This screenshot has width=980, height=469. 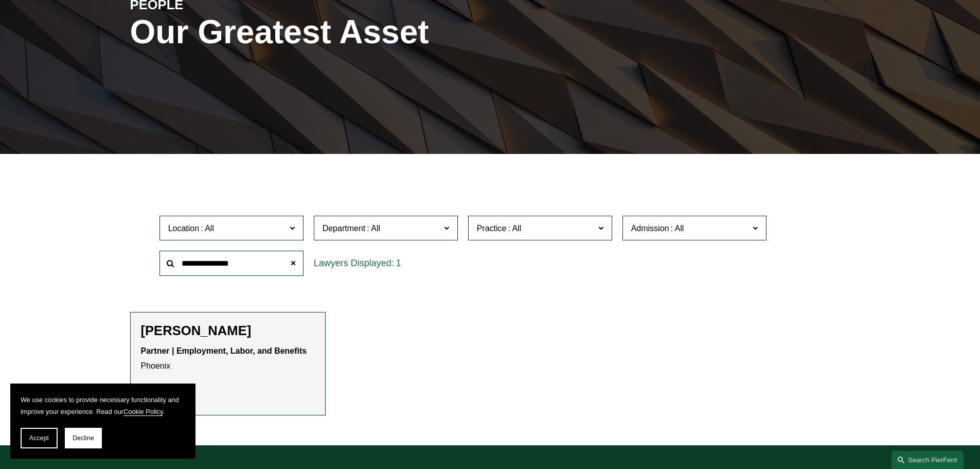 What do you see at coordinates (344, 228) in the screenshot?
I see `span: Department` at bounding box center [344, 228].